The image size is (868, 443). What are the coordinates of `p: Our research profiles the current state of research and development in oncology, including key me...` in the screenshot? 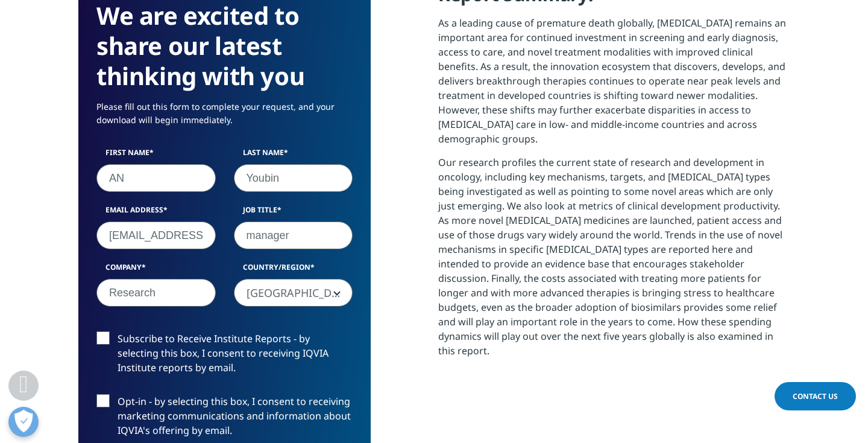 It's located at (614, 261).